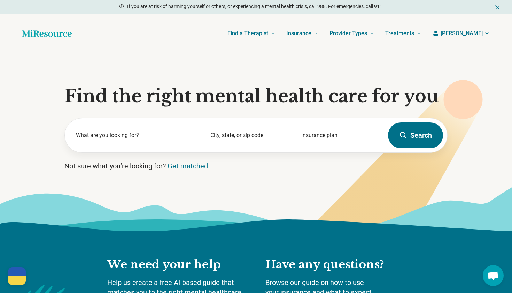 Image resolution: width=512 pixels, height=293 pixels. What do you see at coordinates (400, 33) in the screenshot?
I see `span: Treatments` at bounding box center [400, 33].